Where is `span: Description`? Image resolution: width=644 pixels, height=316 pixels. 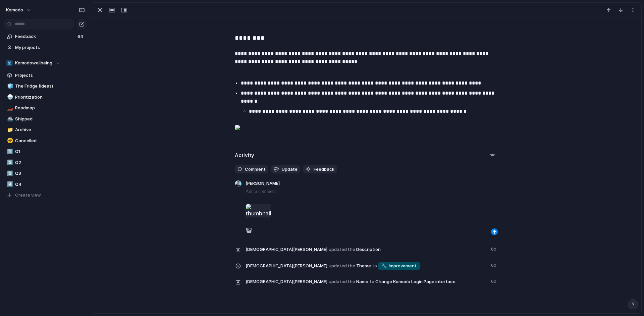 span: Description is located at coordinates (366, 249).